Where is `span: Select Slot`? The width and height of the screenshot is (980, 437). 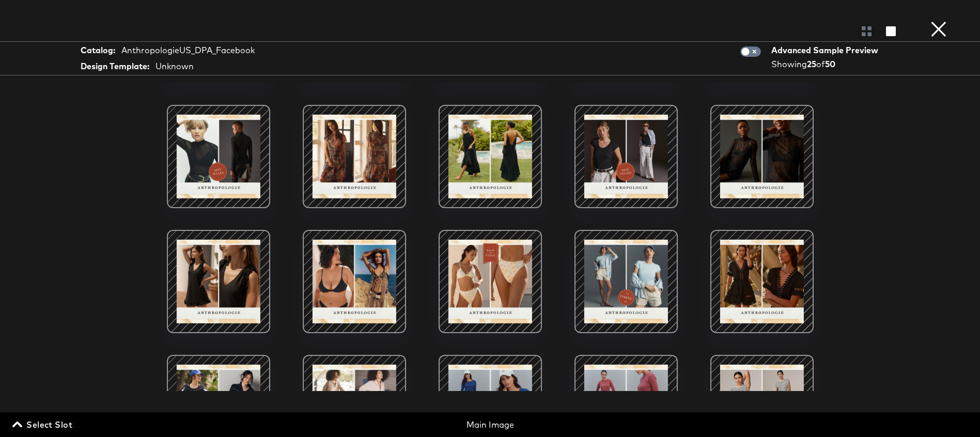 span: Select Slot is located at coordinates (43, 425).